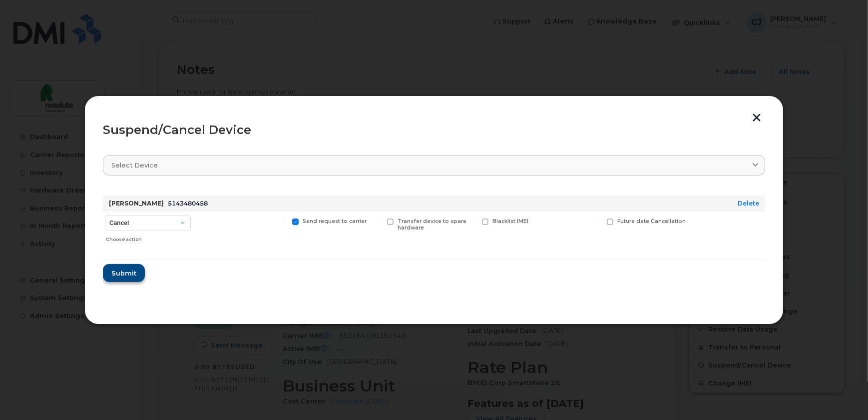 Image resolution: width=868 pixels, height=420 pixels. I want to click on span: Future date Cancellation, so click(652, 221).